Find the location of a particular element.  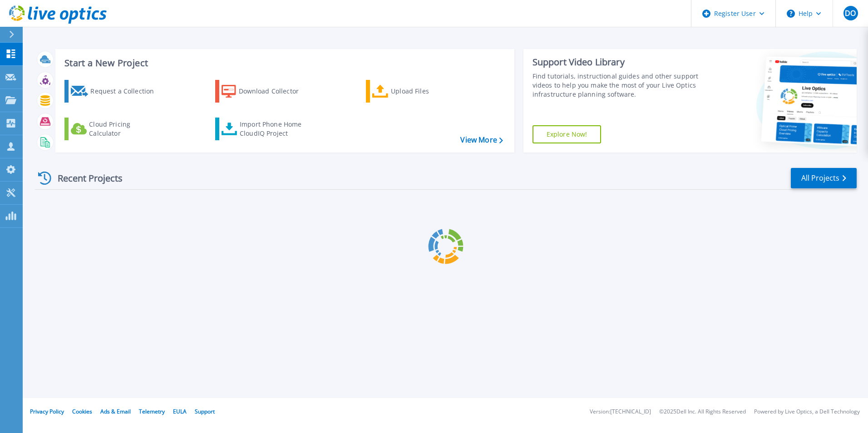

a: Explore Now! is located at coordinates (567, 135).